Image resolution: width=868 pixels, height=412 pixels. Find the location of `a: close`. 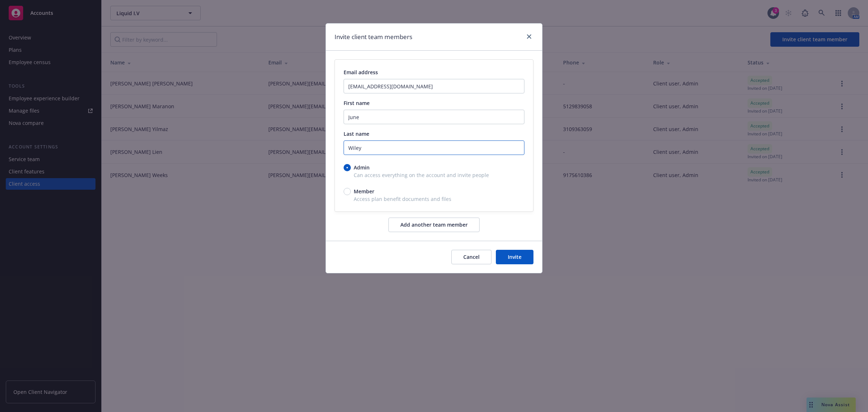

a: close is located at coordinates (529, 36).